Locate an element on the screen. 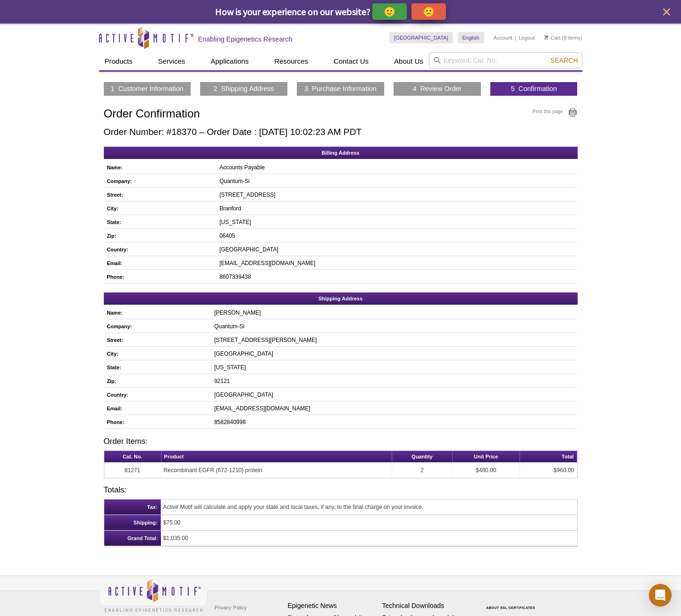  h2: Enabling Epigenetics Research is located at coordinates (245, 39).